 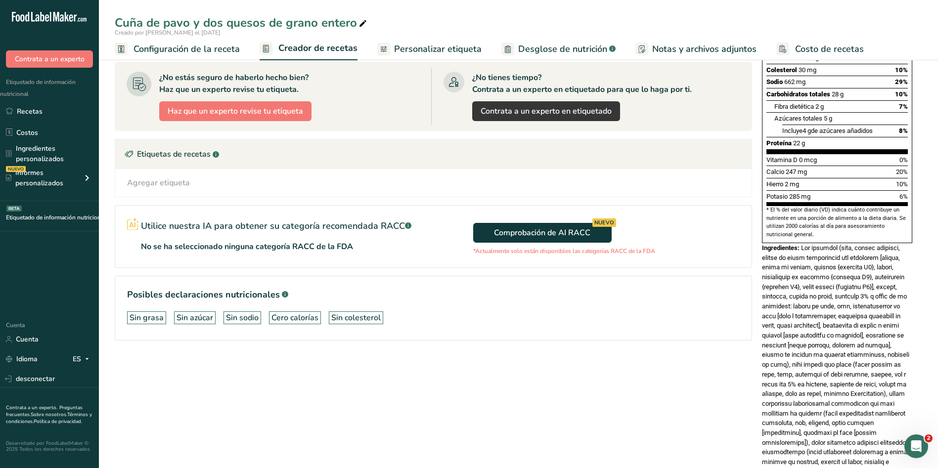 What do you see at coordinates (203, 295) in the screenshot?
I see `font: Posibles declaraciones nutricionales` at bounding box center [203, 295].